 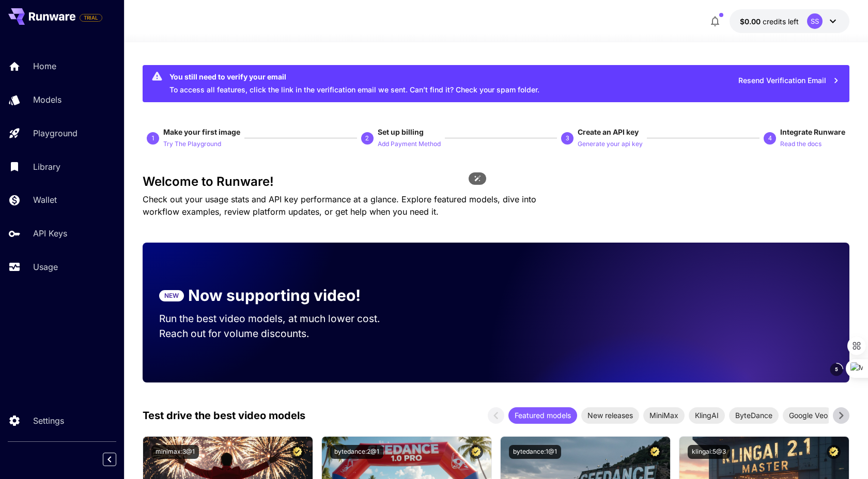 I want to click on span: Check out your usage stats and API key performance at a glance. Explore featured models, dive int..., so click(x=339, y=206).